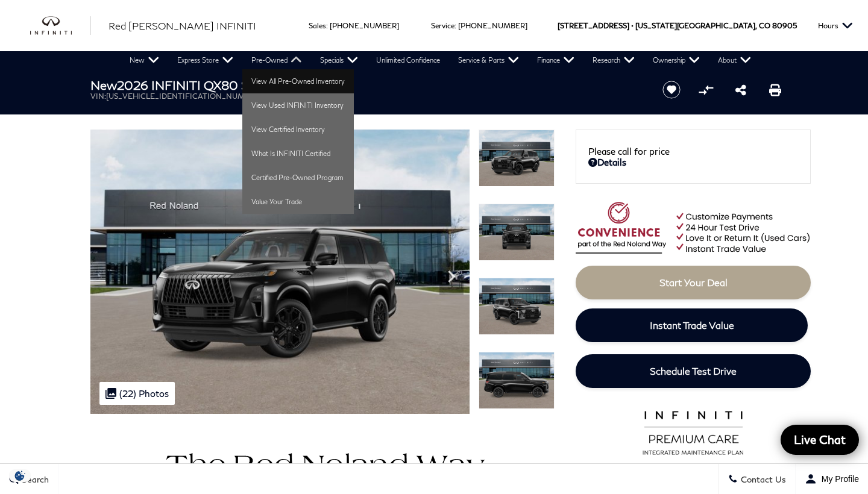 The height and width of the screenshot is (494, 868). I want to click on img: New 2026 MINERAL BLACK INFINITI SPORT 4WD image 3, so click(517, 306).